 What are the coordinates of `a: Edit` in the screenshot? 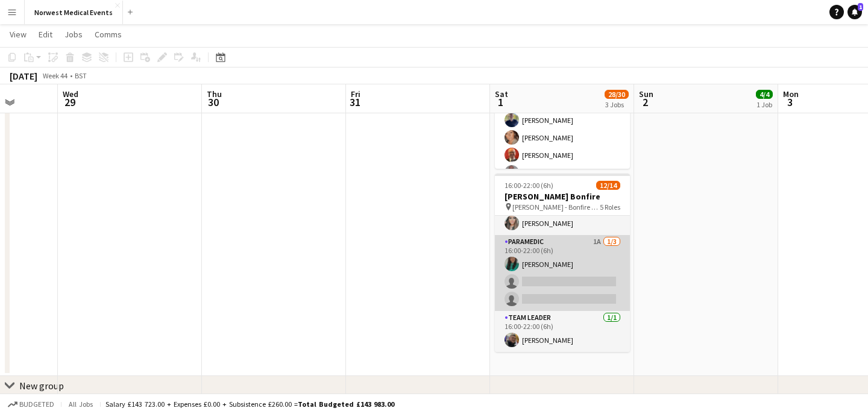 It's located at (45, 34).